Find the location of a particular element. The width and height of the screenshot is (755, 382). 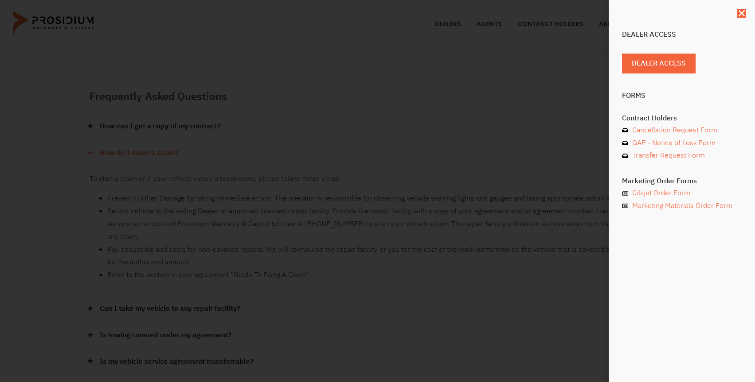

span: Dealer Access is located at coordinates (659, 63).